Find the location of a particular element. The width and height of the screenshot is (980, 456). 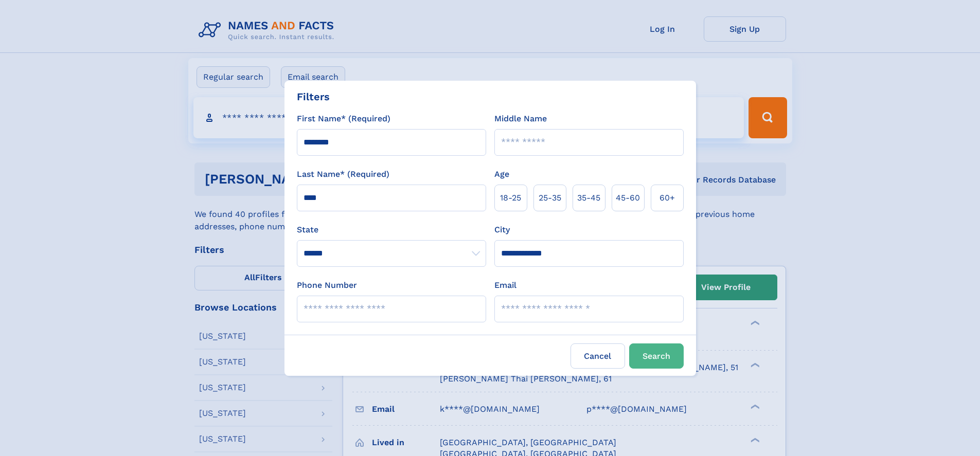

label: Age is located at coordinates (502, 174).